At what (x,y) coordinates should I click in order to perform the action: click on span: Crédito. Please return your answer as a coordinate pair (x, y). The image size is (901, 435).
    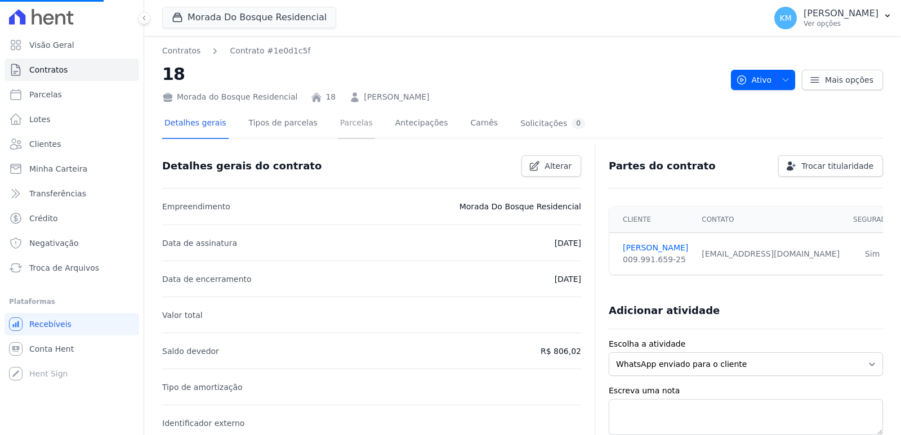
    Looking at the image, I should click on (43, 219).